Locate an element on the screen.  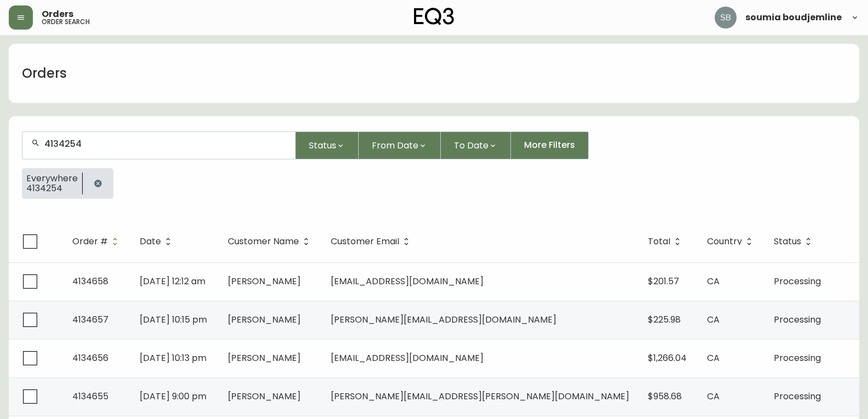
button: More Filters is located at coordinates (550, 145).